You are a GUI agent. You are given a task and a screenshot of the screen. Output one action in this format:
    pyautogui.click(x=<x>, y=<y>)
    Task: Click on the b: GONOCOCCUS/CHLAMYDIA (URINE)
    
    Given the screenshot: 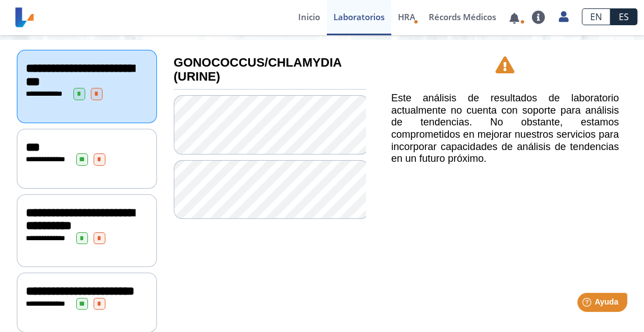 What is the action you would take?
    pyautogui.click(x=257, y=70)
    